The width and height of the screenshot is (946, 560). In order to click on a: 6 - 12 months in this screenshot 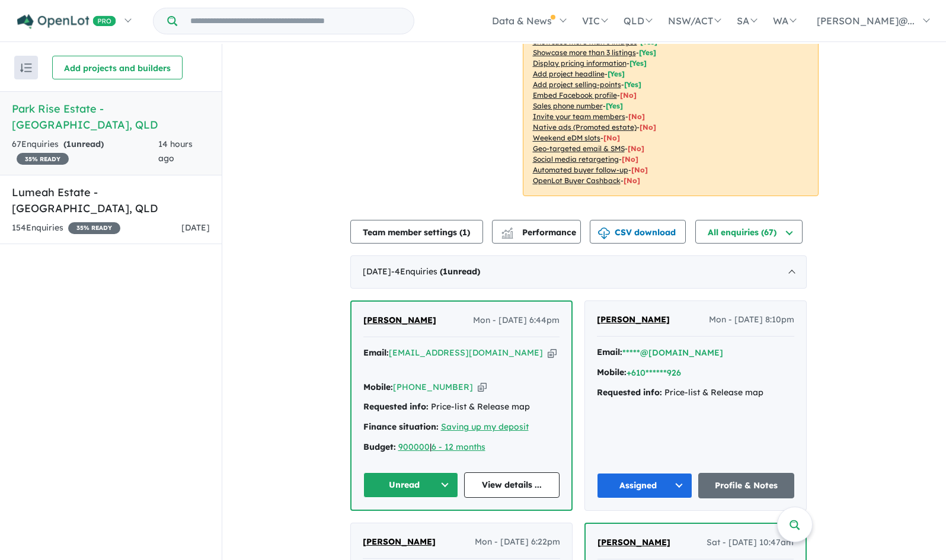, I will do `click(458, 447)`.